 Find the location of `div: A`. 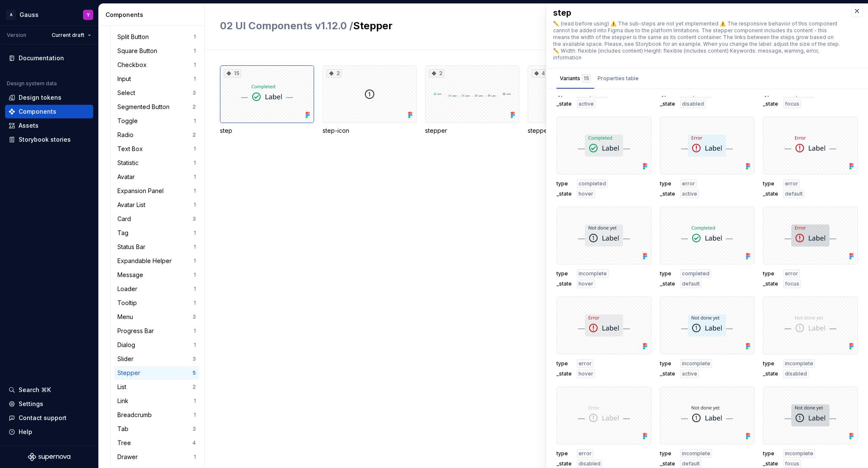

div: A is located at coordinates (11, 14).